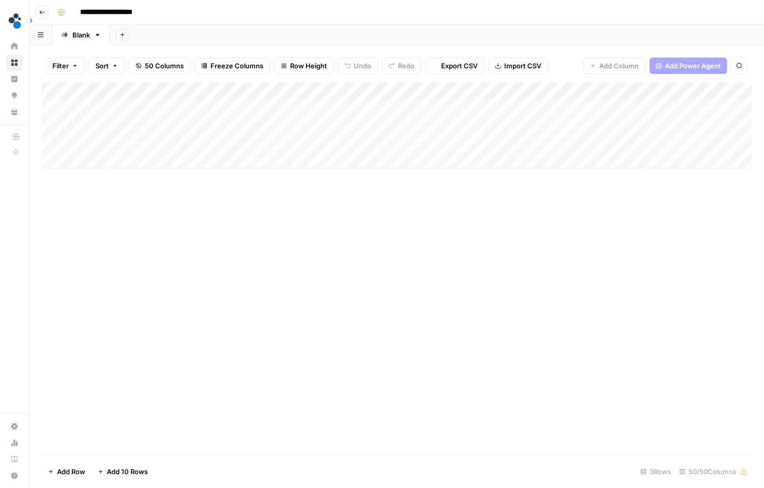  What do you see at coordinates (15, 21) in the screenshot?
I see `img: spot.ai Logo` at bounding box center [15, 21].